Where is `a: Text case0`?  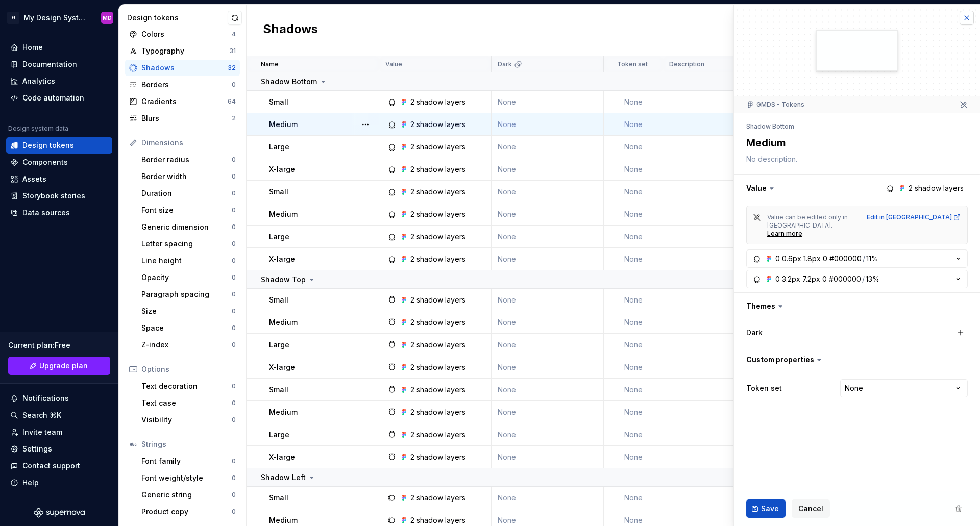
a: Text case0 is located at coordinates (189, 403).